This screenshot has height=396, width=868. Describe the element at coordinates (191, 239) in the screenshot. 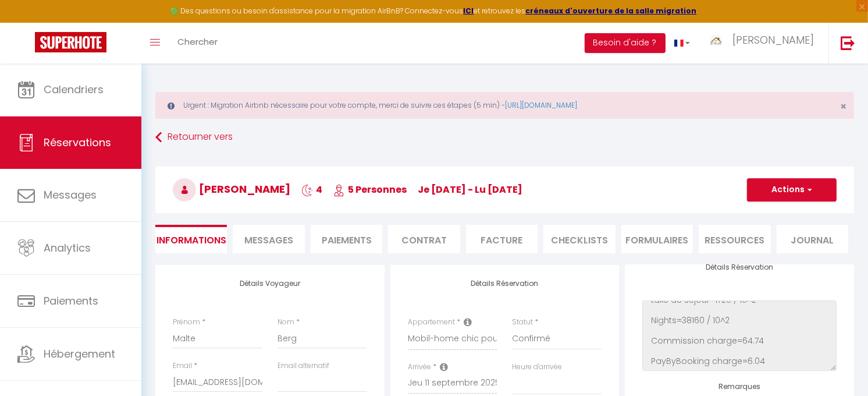

I see `li: Informations` at that location.